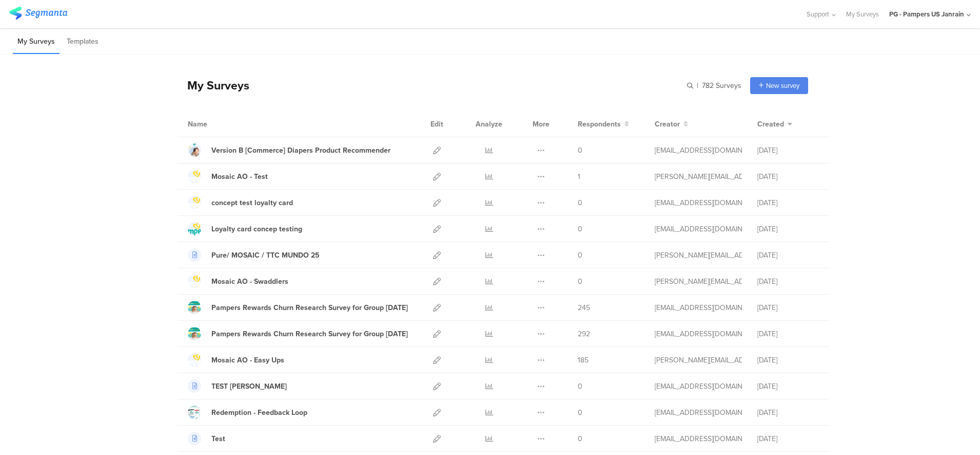 The height and width of the screenshot is (455, 980). Describe the element at coordinates (604, 123) in the screenshot. I see `button: Respondents` at that location.